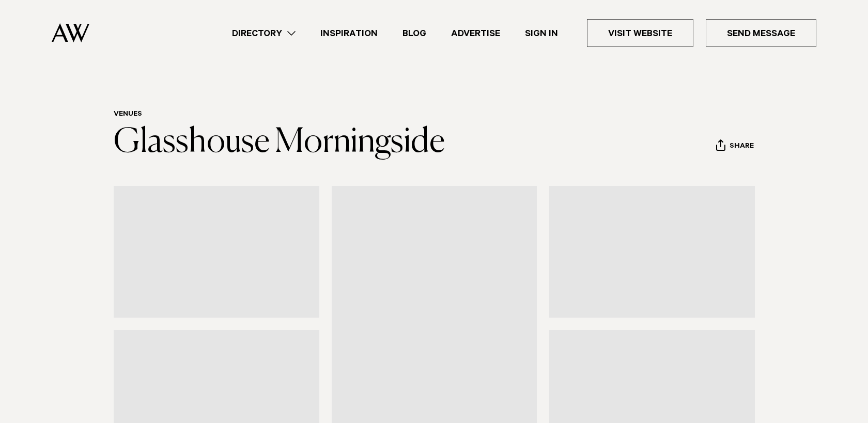 The height and width of the screenshot is (423, 868). Describe the element at coordinates (279, 143) in the screenshot. I see `a: Glasshouse Morningside` at that location.